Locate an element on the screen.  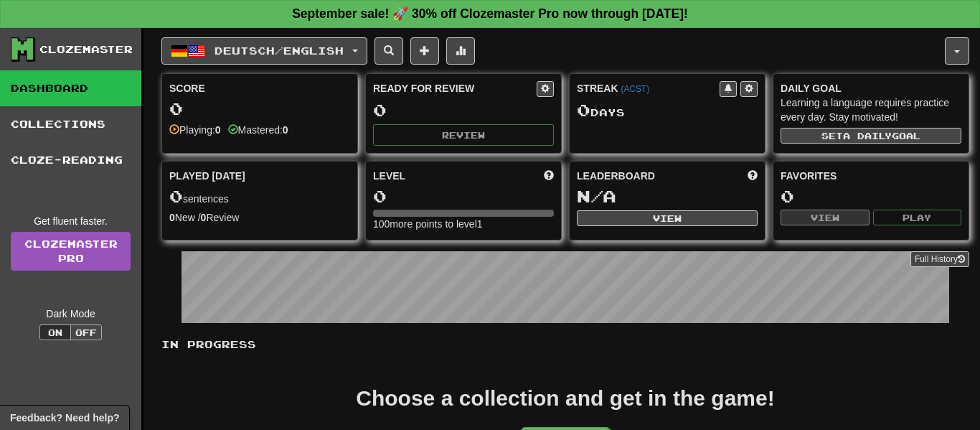
span: Level is located at coordinates (389, 176).